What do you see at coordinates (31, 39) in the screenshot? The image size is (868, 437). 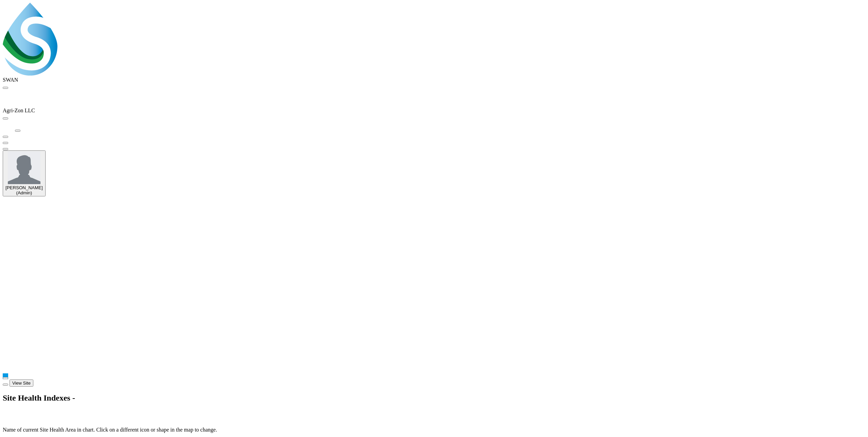 I see `img: SWAN-Landscape-Logo-Colour-drop.png` at bounding box center [31, 39].